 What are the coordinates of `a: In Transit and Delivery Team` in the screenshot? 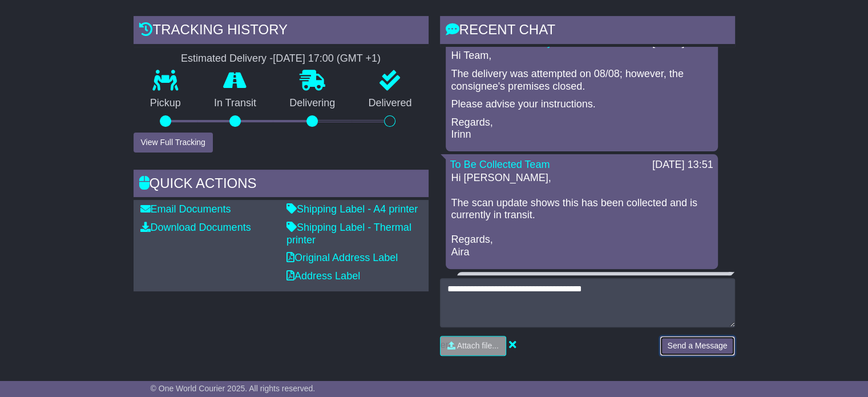 It's located at (515, 42).